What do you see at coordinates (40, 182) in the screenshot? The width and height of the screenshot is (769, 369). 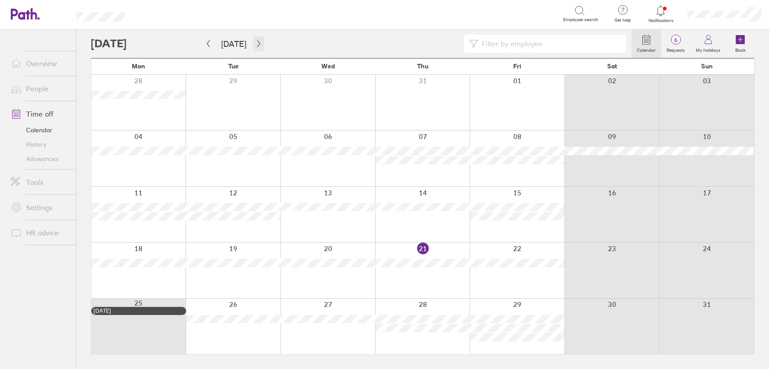 I see `a: Tools` at bounding box center [40, 182].